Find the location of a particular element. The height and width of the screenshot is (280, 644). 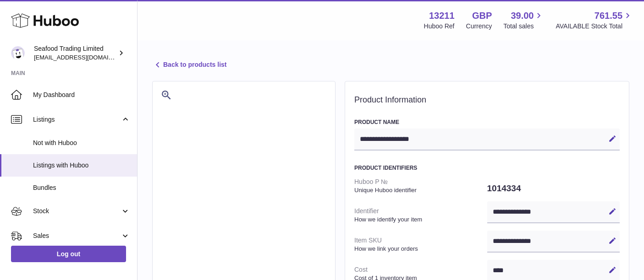

strong: Unique Huboo identifier is located at coordinates (419, 191).